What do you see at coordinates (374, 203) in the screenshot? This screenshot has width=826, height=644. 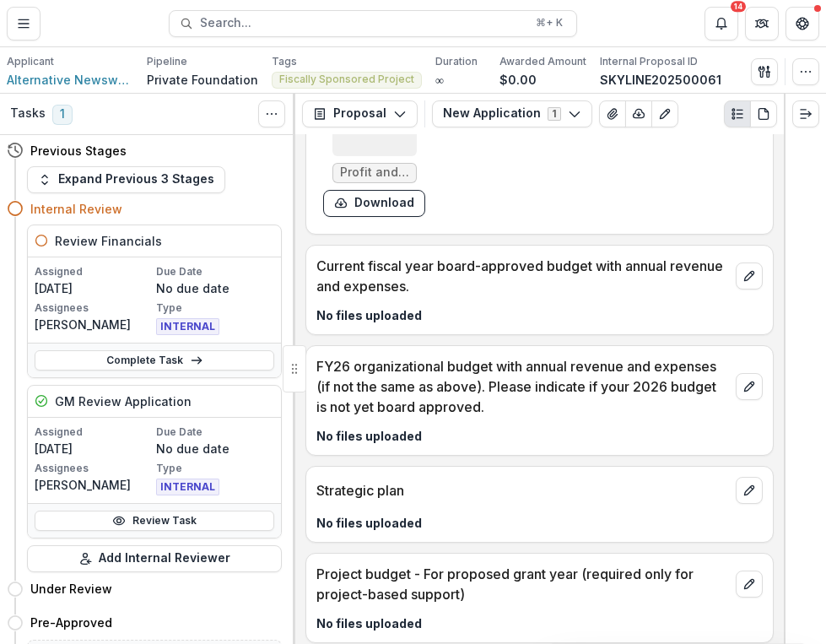 I see `button: download-form-response` at bounding box center [374, 203].